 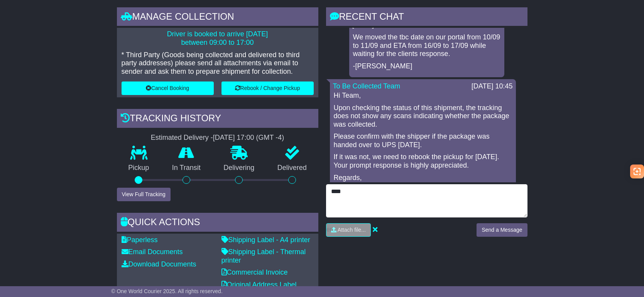 What do you see at coordinates (427, 46) in the screenshot?
I see `p: We moved the tbc date on our portal from 10/09 to 11/09 and ETA from 16/09 to 17/09 while waiting...` at bounding box center [427, 46].